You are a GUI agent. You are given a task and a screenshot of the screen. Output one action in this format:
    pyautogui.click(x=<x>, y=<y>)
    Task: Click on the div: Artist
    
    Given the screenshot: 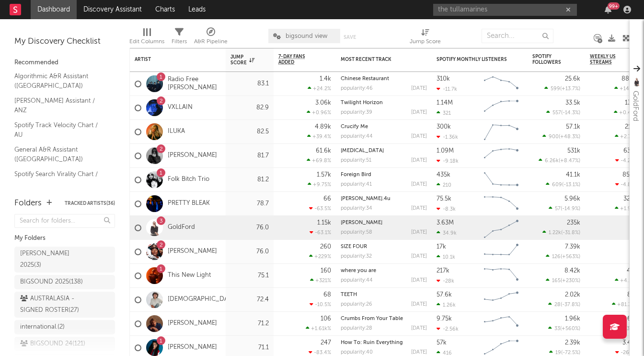 What is the action you would take?
    pyautogui.click(x=171, y=60)
    